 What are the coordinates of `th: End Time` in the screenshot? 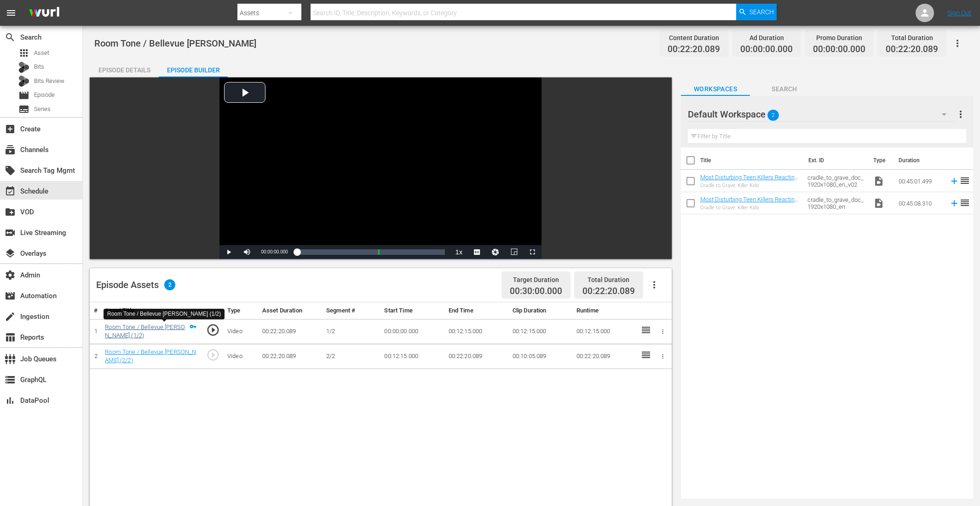 It's located at (477, 310).